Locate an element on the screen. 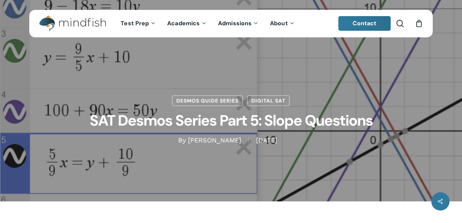 This screenshot has height=223, width=462. h1: SAT Desmos Series Part 5: Slope Questions is located at coordinates (231, 121).